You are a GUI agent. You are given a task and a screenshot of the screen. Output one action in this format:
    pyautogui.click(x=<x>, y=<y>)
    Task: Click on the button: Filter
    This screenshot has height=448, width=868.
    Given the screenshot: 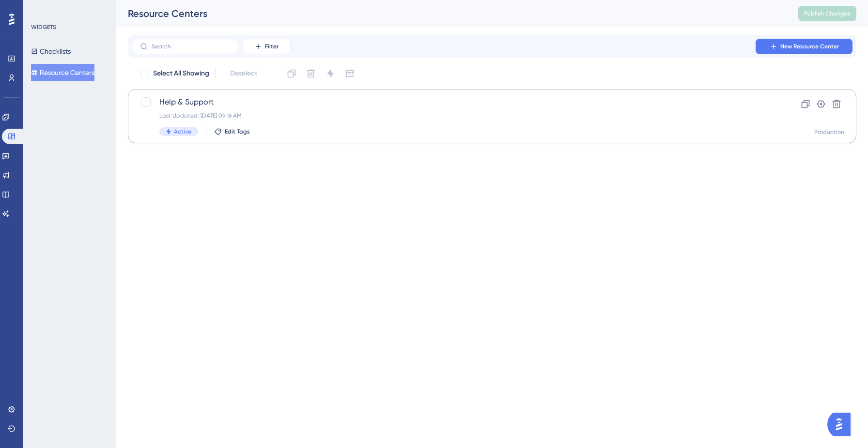 What is the action you would take?
    pyautogui.click(x=266, y=47)
    